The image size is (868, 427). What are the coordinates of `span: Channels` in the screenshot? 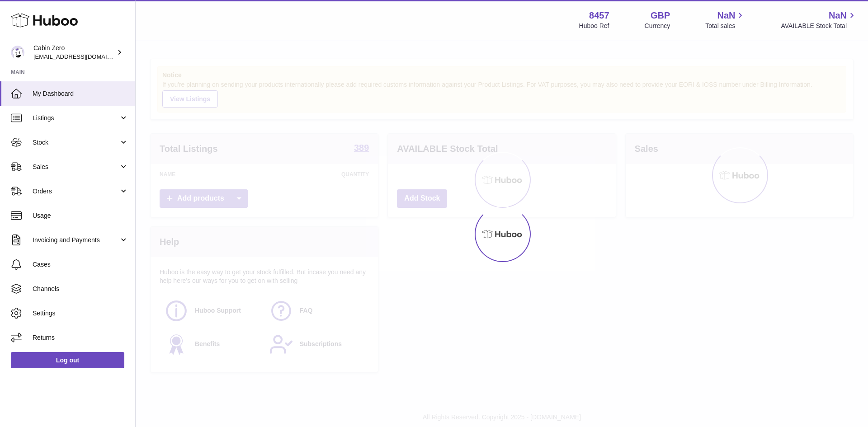 It's located at (80, 288).